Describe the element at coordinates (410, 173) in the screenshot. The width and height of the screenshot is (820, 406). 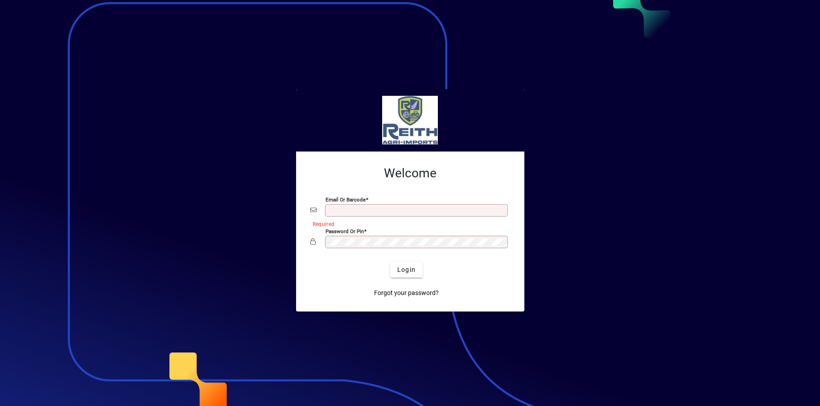
I see `h2: Welcome` at that location.